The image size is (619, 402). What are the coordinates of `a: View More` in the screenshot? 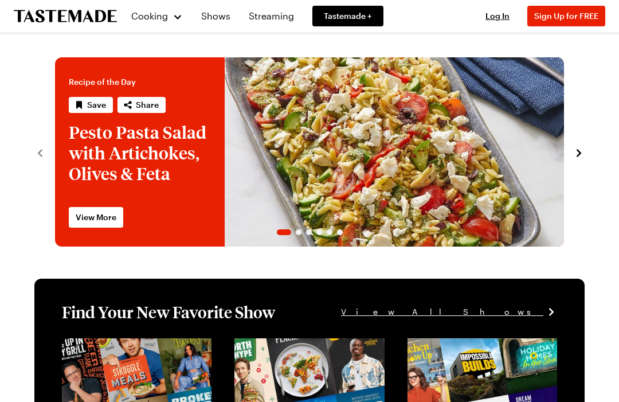 It's located at (96, 217).